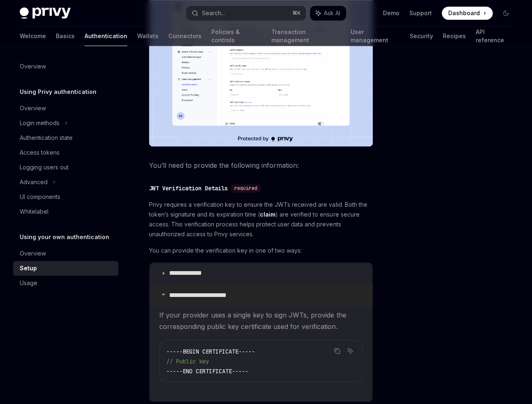 The width and height of the screenshot is (532, 404). Describe the element at coordinates (106, 36) in the screenshot. I see `a: Authentication` at that location.